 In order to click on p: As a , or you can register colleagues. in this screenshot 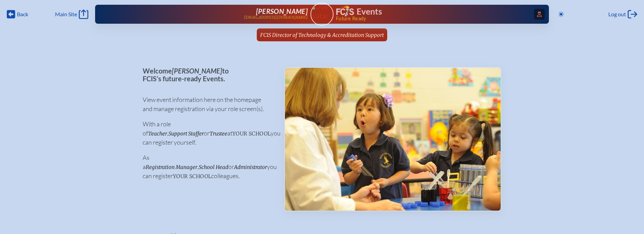, I will do `click(208, 167)`.